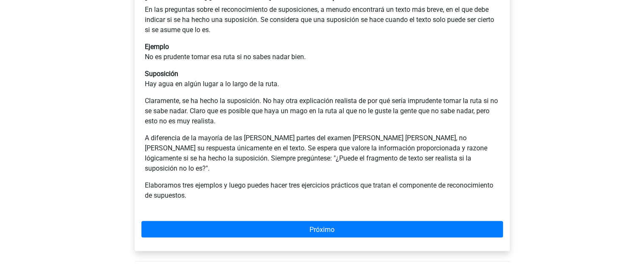  Describe the element at coordinates (225, 57) in the screenshot. I see `font: No es prudente tomar esa ruta si no sabes nadar bien.` at that location.